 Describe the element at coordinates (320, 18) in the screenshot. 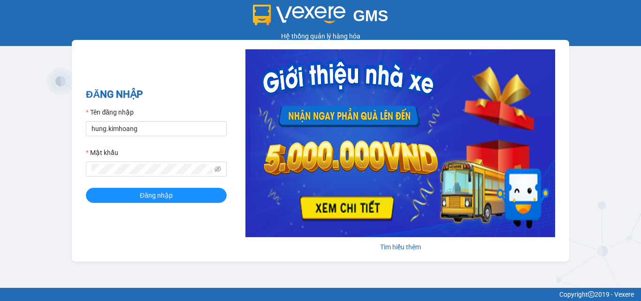

I see `a: GMS` at that location.